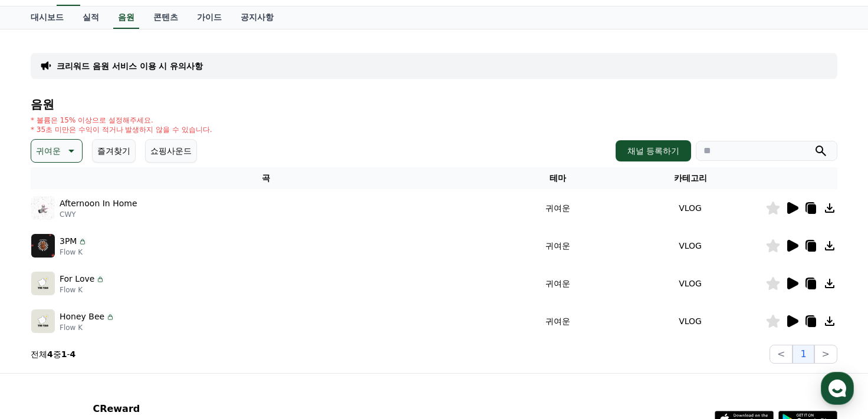 The image size is (868, 419). Describe the element at coordinates (77, 279) in the screenshot. I see `p: For Love` at that location.